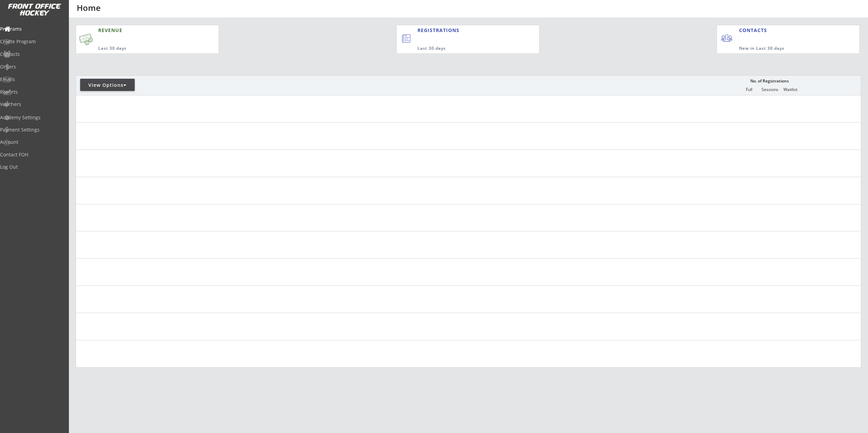 The width and height of the screenshot is (868, 433). What do you see at coordinates (783, 49) in the screenshot?
I see `div: New in Last 30 days` at bounding box center [783, 49].